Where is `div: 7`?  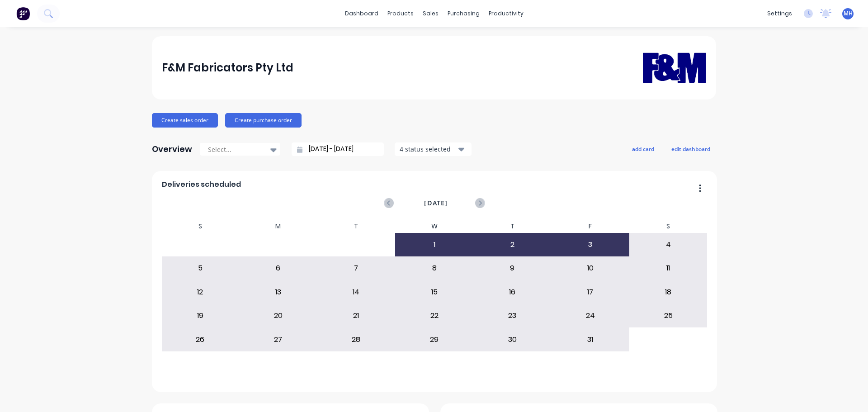
div: 7 is located at coordinates (356, 268).